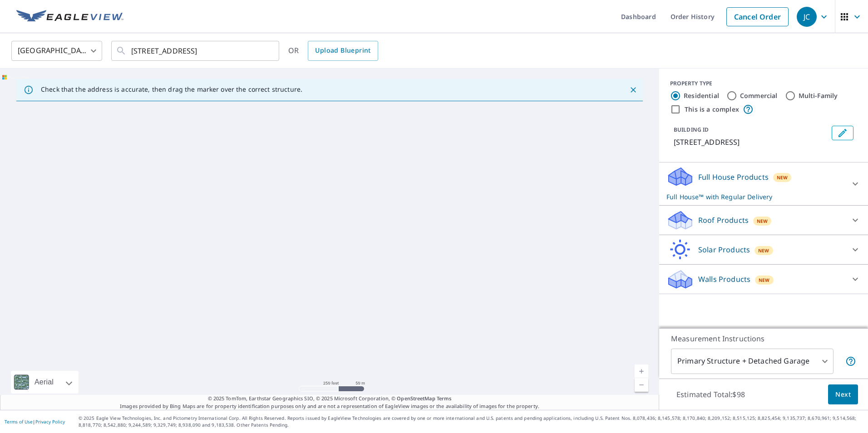 The image size is (868, 433). I want to click on div: OR, so click(334, 51).